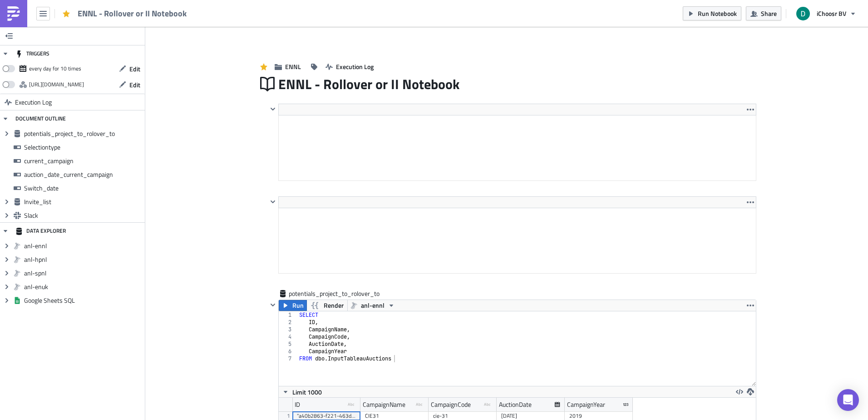 The width and height of the screenshot is (868, 420). I want to click on span: current_campaign, so click(83, 161).